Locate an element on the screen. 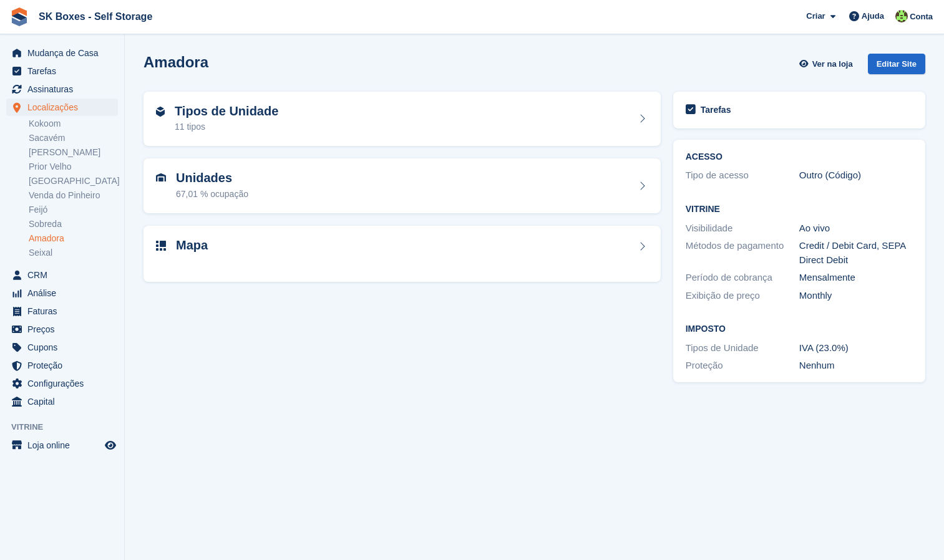 Image resolution: width=944 pixels, height=560 pixels. div: Métodos de pagamento is located at coordinates (742, 253).